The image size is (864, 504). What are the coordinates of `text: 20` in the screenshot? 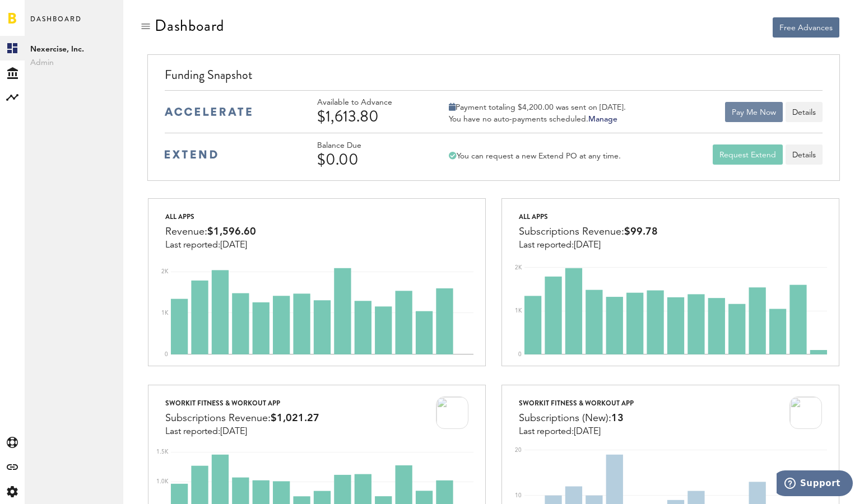 It's located at (519, 450).